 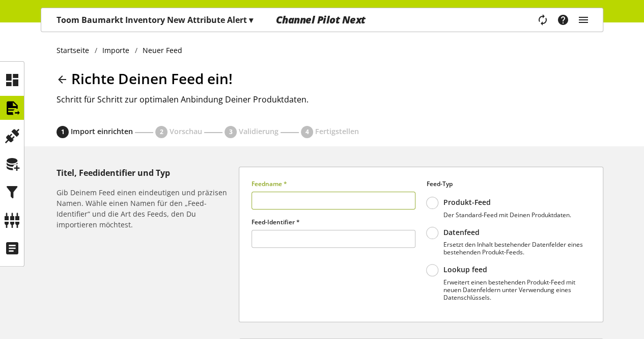 I want to click on h6: Gib Deinem Feed einen eindeutigen und präzisen Namen. Wähle einen Namen für den „Feed-Identifier“..., so click(x=146, y=209).